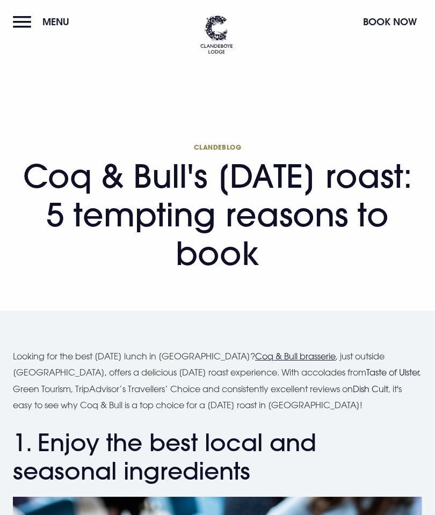  What do you see at coordinates (216, 34) in the screenshot?
I see `img: Clandeboye Lodge` at bounding box center [216, 34].